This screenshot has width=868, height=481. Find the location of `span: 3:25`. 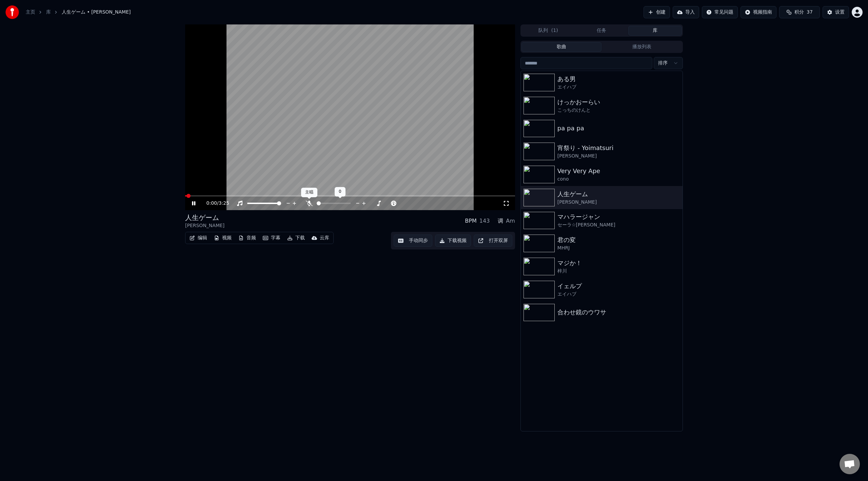

span: 3:25 is located at coordinates (223, 203).